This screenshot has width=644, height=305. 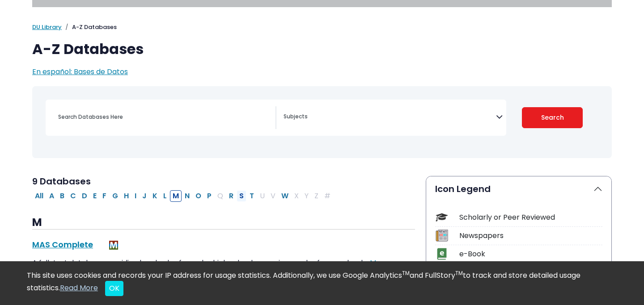 I want to click on button: Filter Results M, so click(x=175, y=196).